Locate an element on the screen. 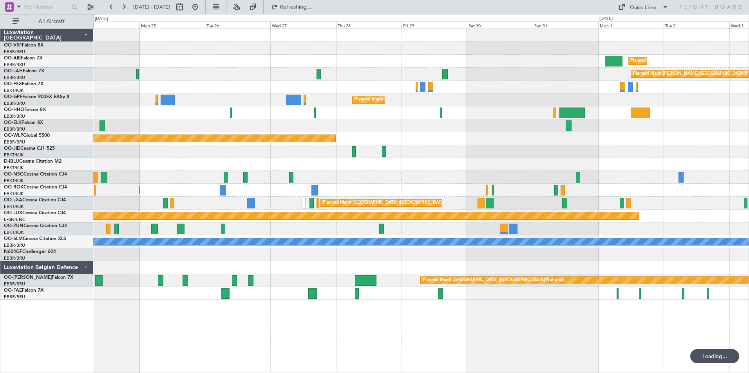 The image size is (749, 373). div: Fri 29 is located at coordinates (434, 25).